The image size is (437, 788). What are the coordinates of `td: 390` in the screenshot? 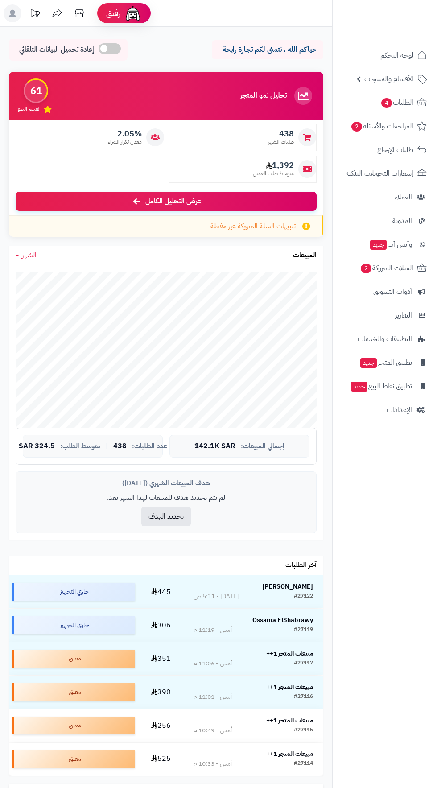 It's located at (161, 692).